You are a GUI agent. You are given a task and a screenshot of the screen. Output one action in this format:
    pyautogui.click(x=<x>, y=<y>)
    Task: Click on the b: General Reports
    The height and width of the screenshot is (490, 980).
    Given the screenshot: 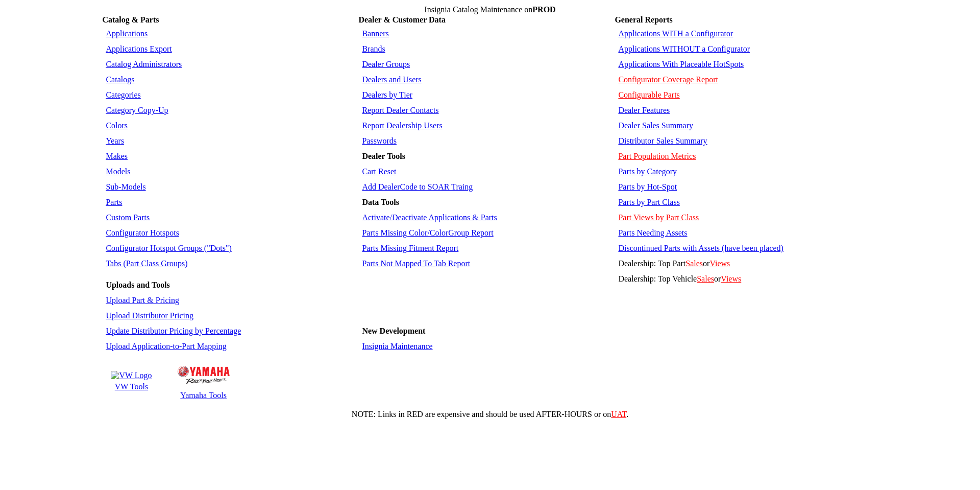 What is the action you would take?
    pyautogui.click(x=644, y=20)
    